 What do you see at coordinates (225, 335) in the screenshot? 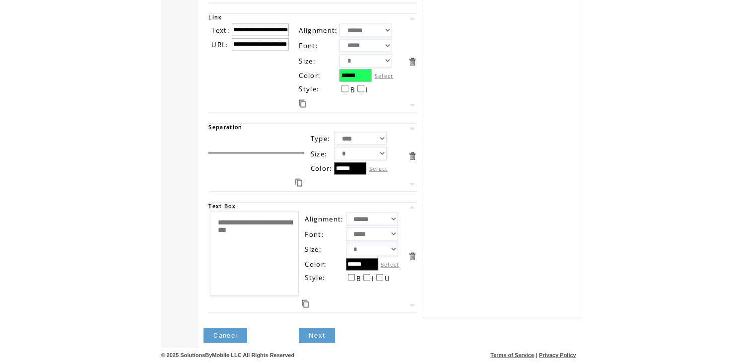
I see `a: Cancel` at bounding box center [225, 335].